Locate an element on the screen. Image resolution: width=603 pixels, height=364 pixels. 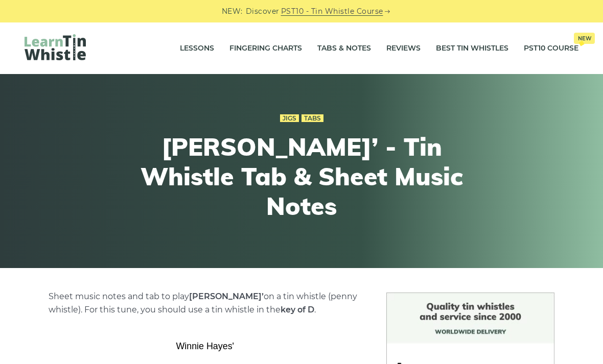
a: Best Tin Whistles is located at coordinates (472, 48).